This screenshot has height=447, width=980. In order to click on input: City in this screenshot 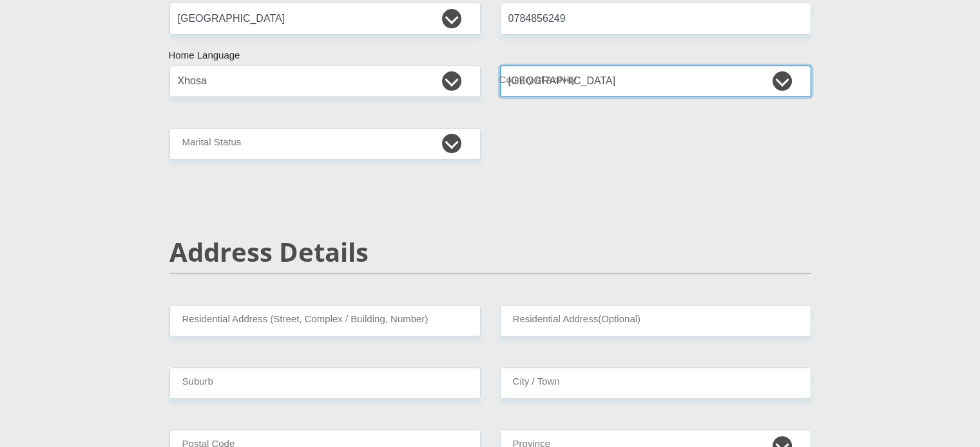, I will do `click(655, 383)`.